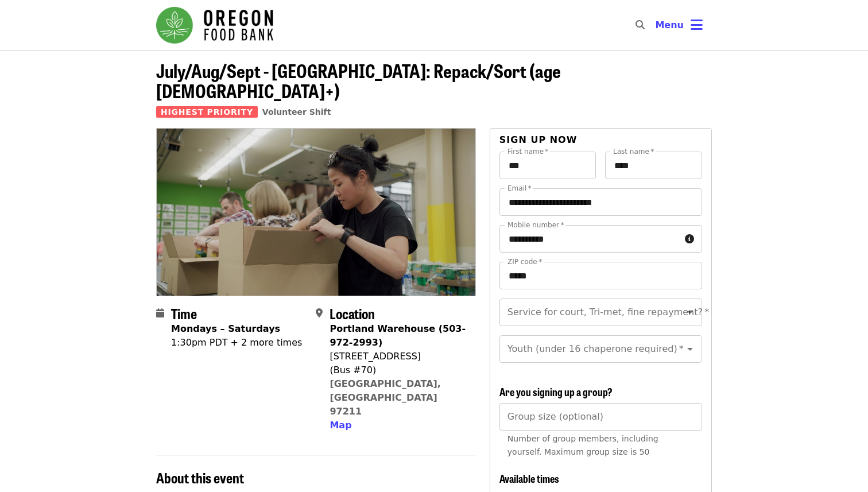  I want to click on label: Last name, so click(633, 151).